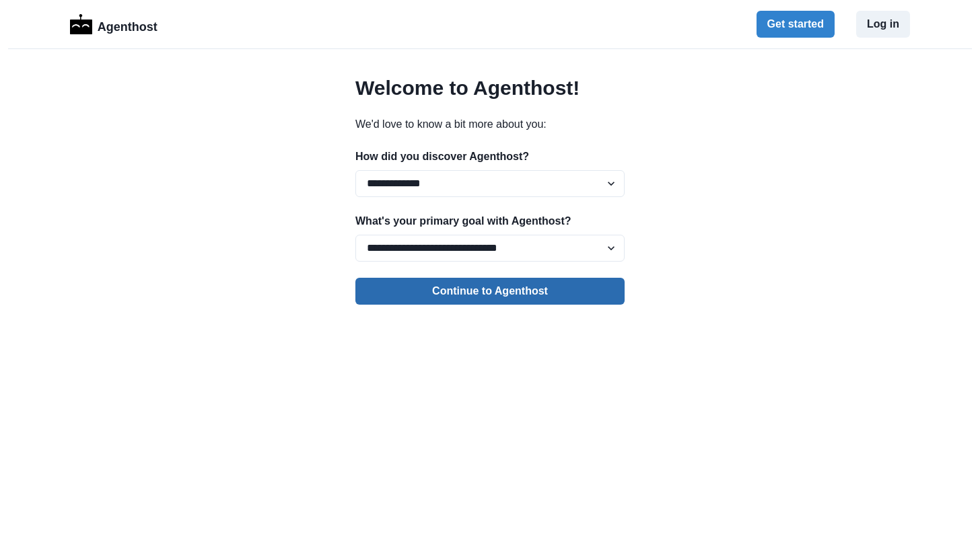  I want to click on h2: Welcome to Agenthost!, so click(490, 88).